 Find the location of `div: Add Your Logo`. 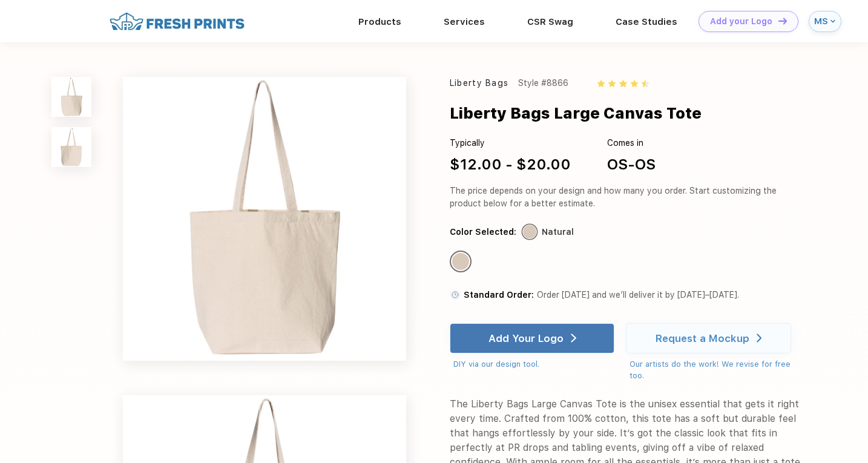

div: Add Your Logo is located at coordinates (526, 338).